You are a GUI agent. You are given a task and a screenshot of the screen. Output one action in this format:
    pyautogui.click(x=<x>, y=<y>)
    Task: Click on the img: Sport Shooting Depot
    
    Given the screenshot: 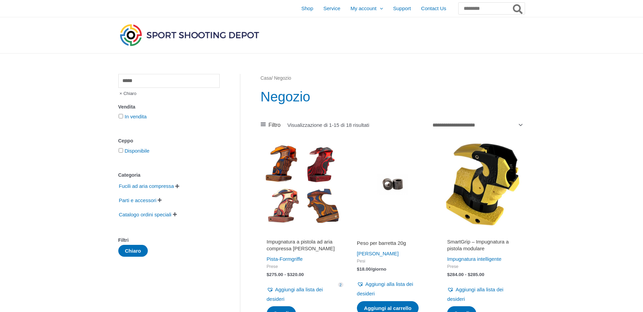 What is the action you would take?
    pyautogui.click(x=189, y=35)
    